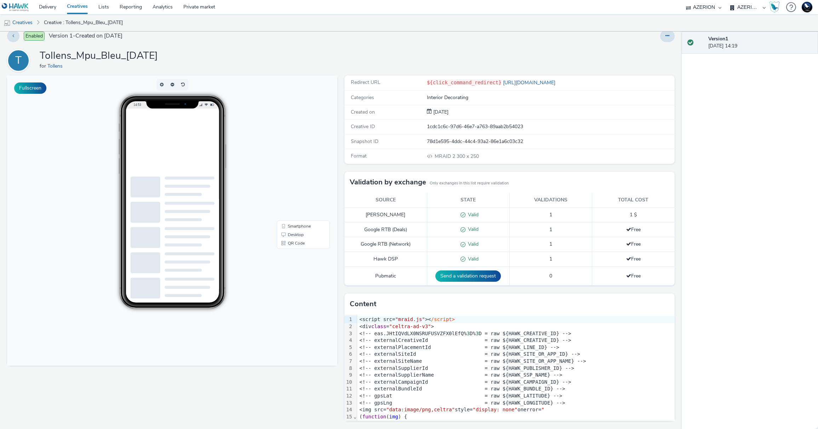 This screenshot has height=429, width=818. What do you see at coordinates (349, 382) in the screenshot?
I see `div: 10` at bounding box center [349, 382].